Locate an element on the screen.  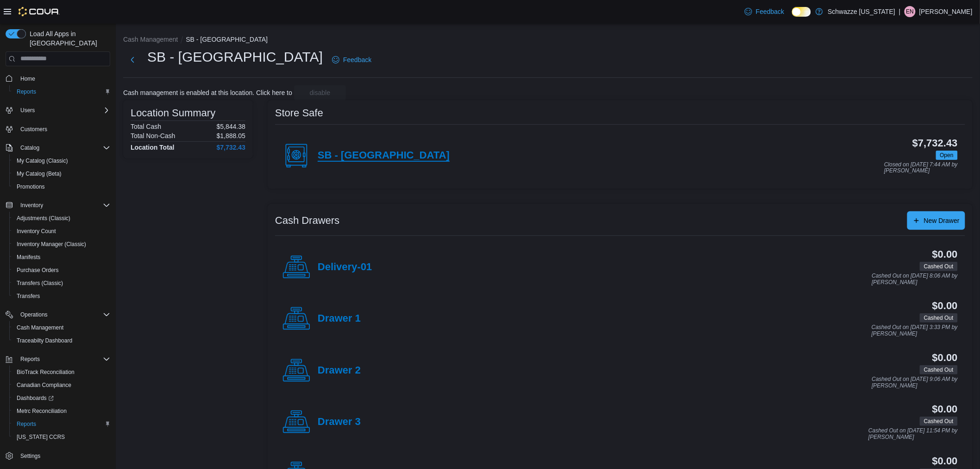
h3: Cash Drawers is located at coordinates (307, 220).